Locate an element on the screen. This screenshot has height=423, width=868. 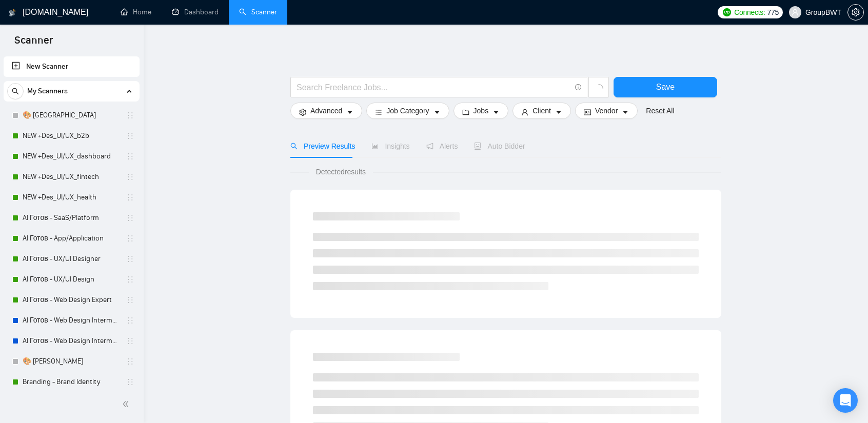
a: AI Готов - SaaS/Platform is located at coordinates (71, 218).